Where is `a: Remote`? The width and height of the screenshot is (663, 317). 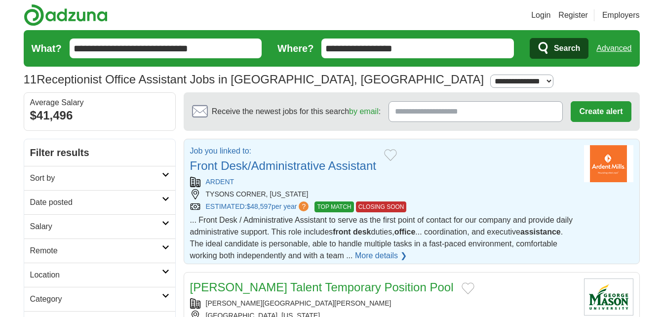 a: Remote is located at coordinates (100, 250).